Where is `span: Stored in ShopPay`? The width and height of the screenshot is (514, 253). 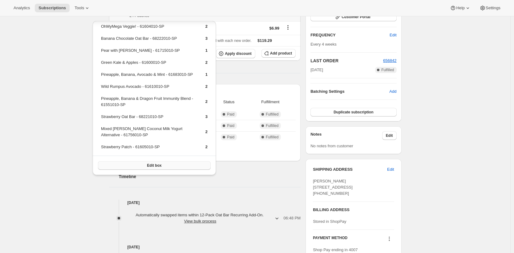 span: Stored in ShopPay is located at coordinates (329, 221).